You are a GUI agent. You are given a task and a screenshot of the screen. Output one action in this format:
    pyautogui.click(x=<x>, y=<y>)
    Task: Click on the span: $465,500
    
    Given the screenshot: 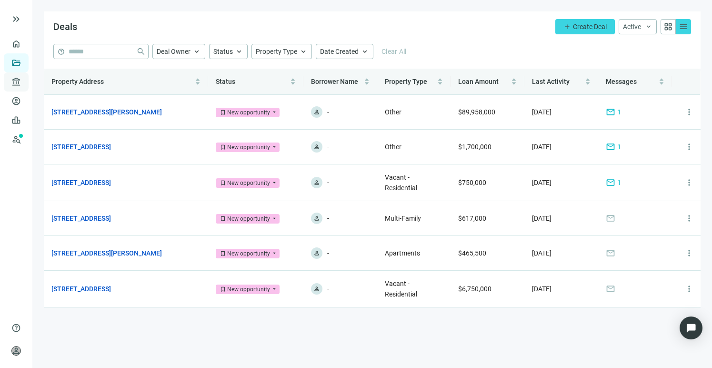 What is the action you would take?
    pyautogui.click(x=472, y=253)
    